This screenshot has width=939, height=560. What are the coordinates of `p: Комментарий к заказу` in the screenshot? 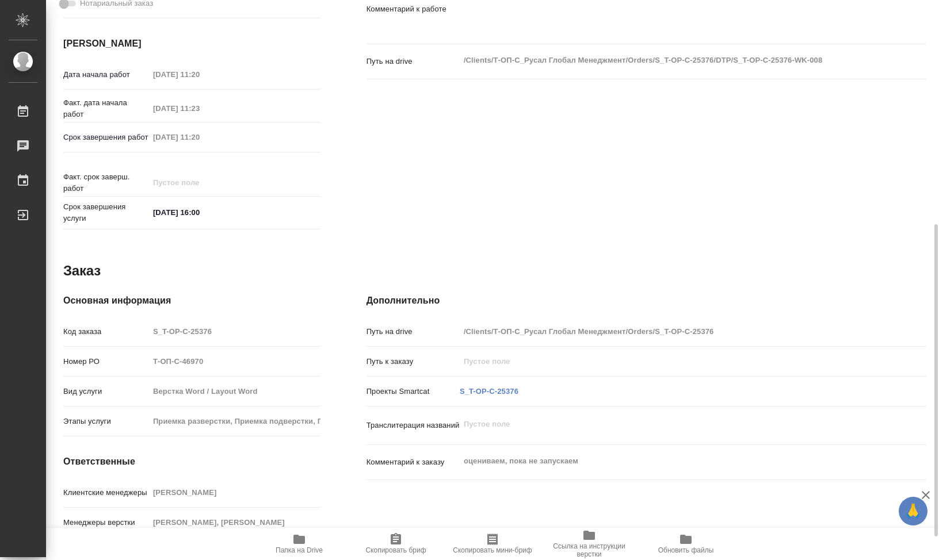 It's located at (413, 462).